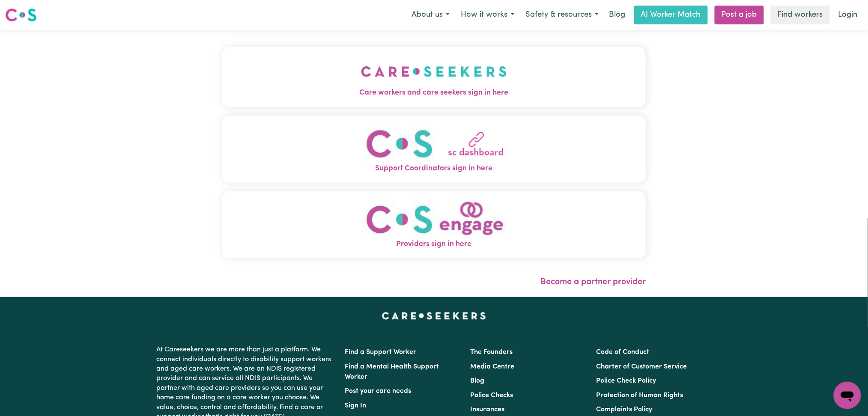  Describe the element at coordinates (434, 77) in the screenshot. I see `button: Care workers and care seekers sign in here` at that location.